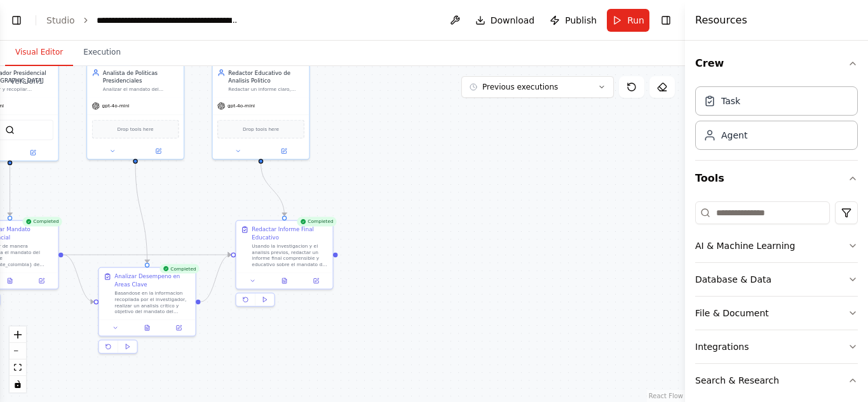  What do you see at coordinates (777, 63) in the screenshot?
I see `button: Crew` at bounding box center [777, 63].